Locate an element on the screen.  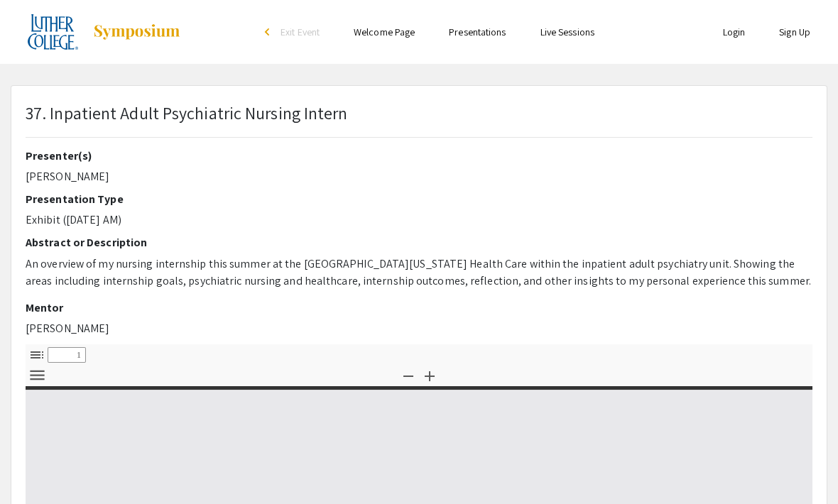
h2: Presentation Type is located at coordinates (419, 199).